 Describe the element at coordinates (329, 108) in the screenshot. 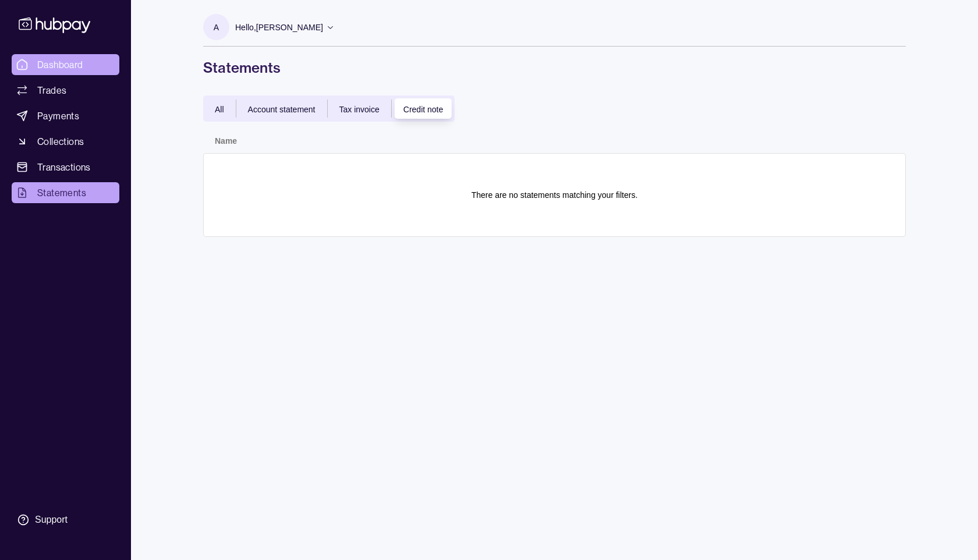

I see `div: documentTypes` at that location.